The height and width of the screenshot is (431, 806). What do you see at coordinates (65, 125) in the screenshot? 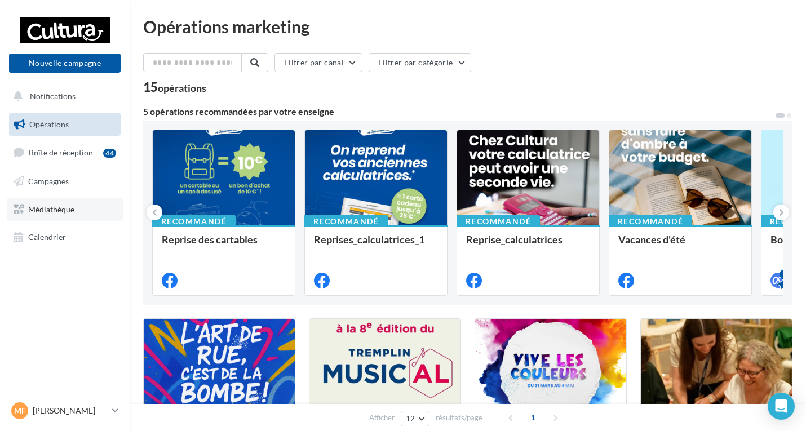
I see `a: Opérations` at bounding box center [65, 125].